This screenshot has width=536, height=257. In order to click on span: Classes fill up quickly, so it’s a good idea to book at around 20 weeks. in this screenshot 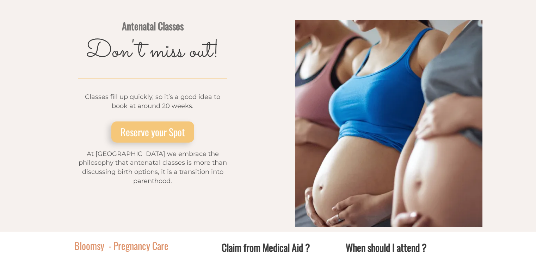, I will do `click(153, 101)`.